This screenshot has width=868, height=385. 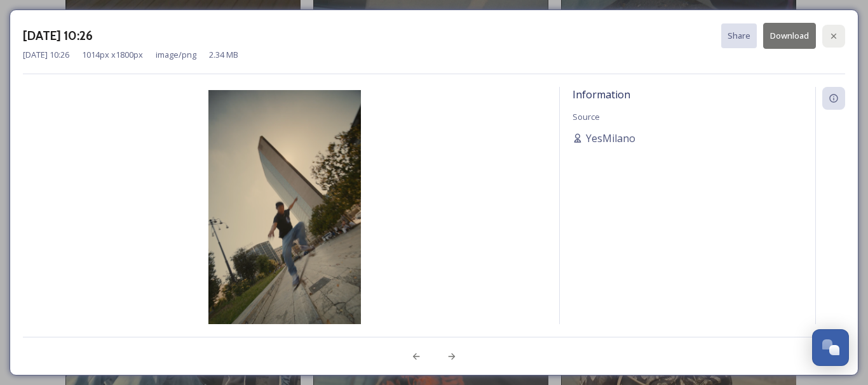 What do you see at coordinates (789, 36) in the screenshot?
I see `button: Download` at bounding box center [789, 36].